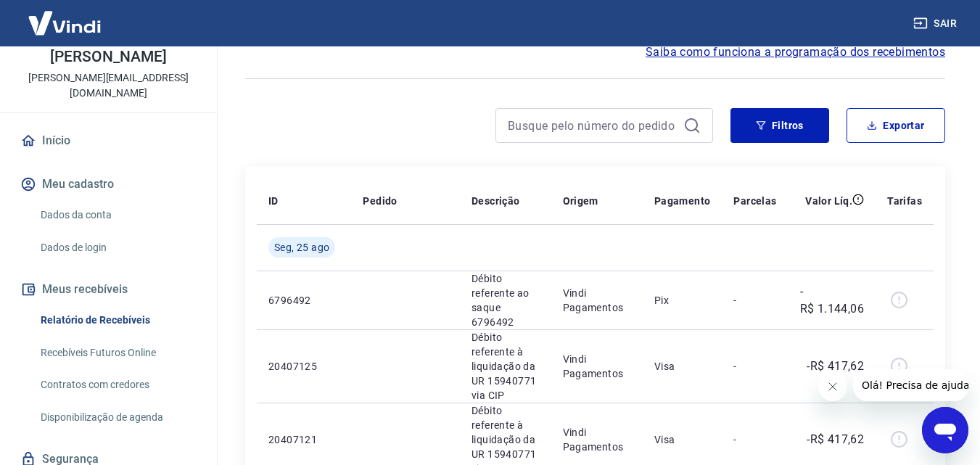  I want to click on p: Pedido, so click(380, 201).